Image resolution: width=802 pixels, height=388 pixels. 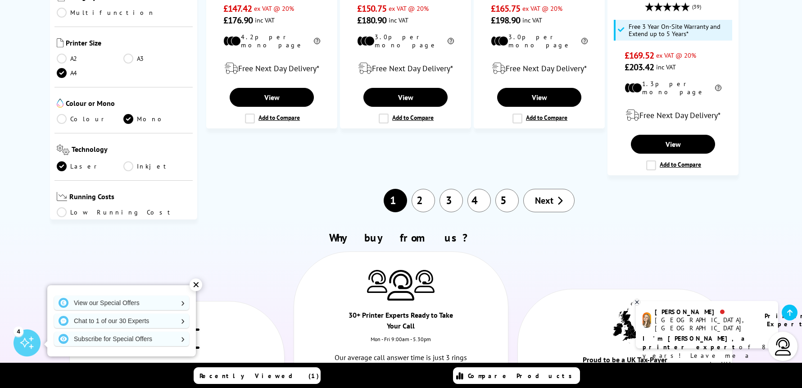 What do you see at coordinates (783, 346) in the screenshot?
I see `img: user-headset-light.svg` at bounding box center [783, 346].